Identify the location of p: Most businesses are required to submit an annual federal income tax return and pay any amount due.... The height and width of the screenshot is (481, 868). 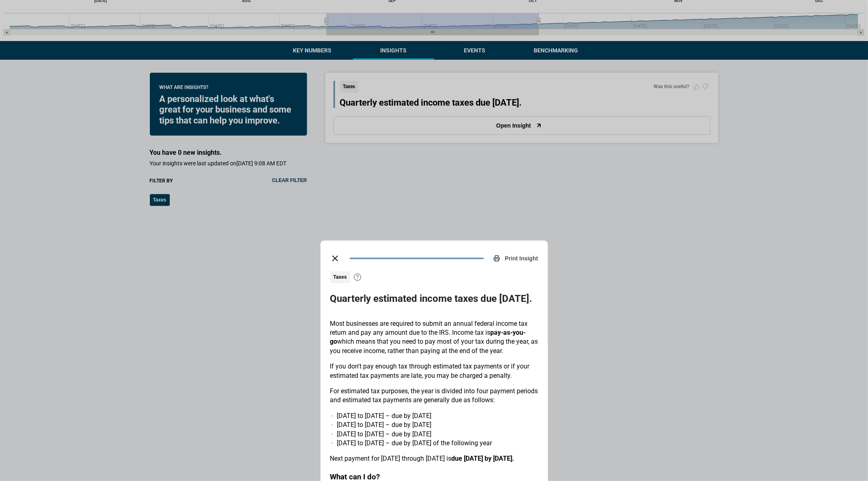
(434, 338).